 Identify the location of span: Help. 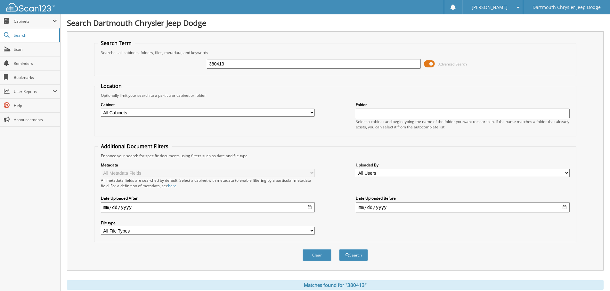
(35, 106).